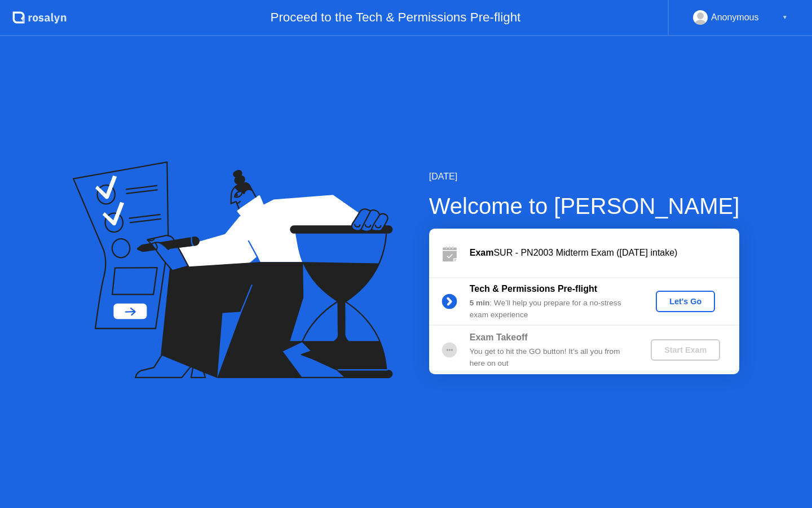 This screenshot has width=812, height=508. What do you see at coordinates (551, 357) in the screenshot?
I see `div: You get to hit the GO button! It’s all you from here on out` at bounding box center [551, 357].